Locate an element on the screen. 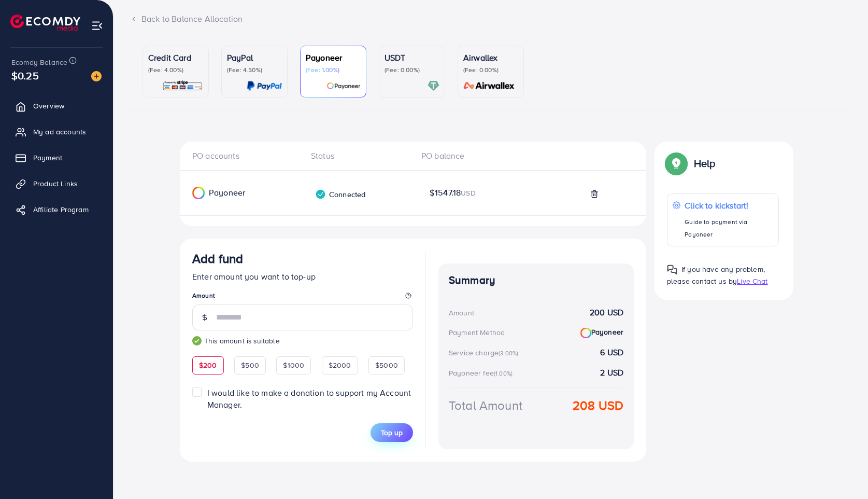 The width and height of the screenshot is (868, 499). div: Status is located at coordinates (358, 156).